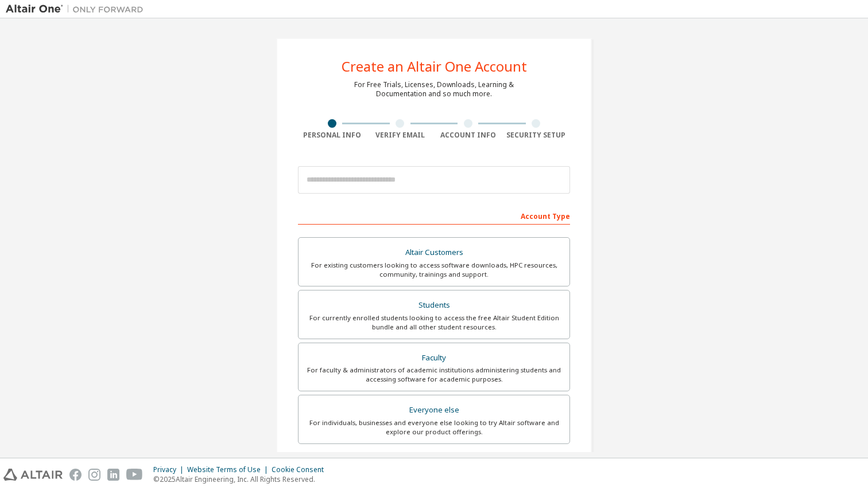 Image resolution: width=868 pixels, height=491 pixels. What do you see at coordinates (170, 470) in the screenshot?
I see `div: Privacy` at bounding box center [170, 470].